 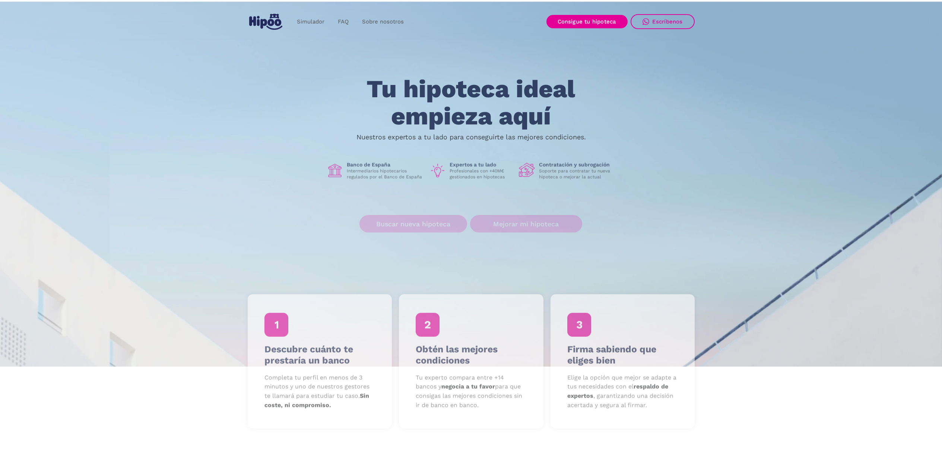 I want to click on div: Escríbenos, so click(x=668, y=22).